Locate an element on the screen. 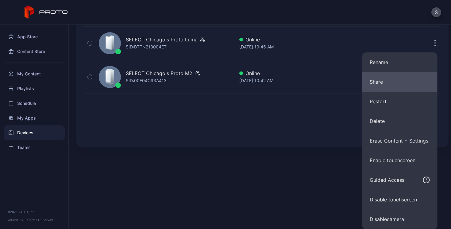 This screenshot has height=229, width=451. div: SID: 00E04C93A413 is located at coordinates (146, 81).